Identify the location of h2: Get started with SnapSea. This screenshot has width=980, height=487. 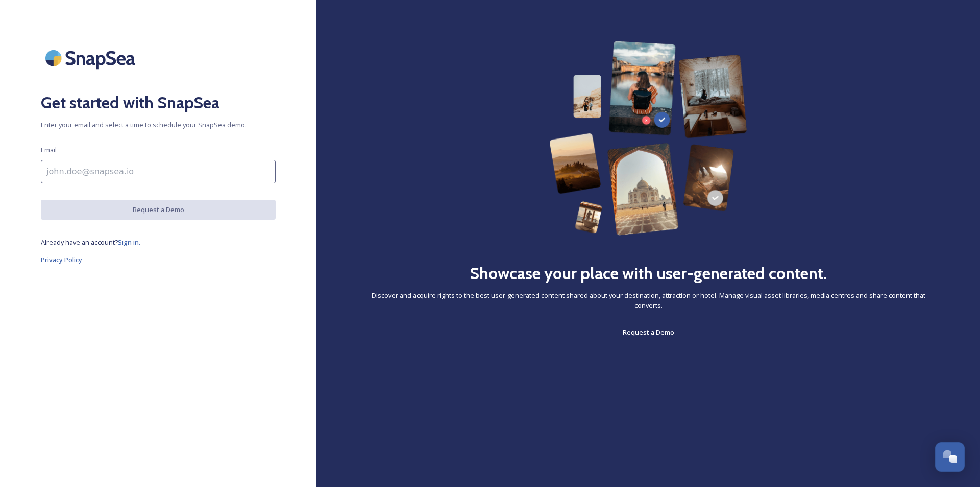
(158, 103).